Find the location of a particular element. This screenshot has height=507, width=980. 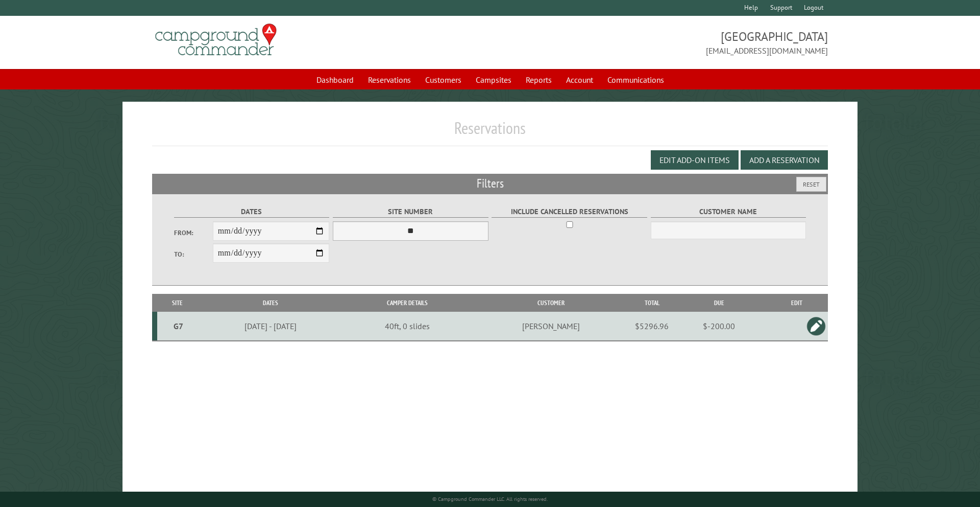

button: Edit Add-on Items is located at coordinates (694, 160).